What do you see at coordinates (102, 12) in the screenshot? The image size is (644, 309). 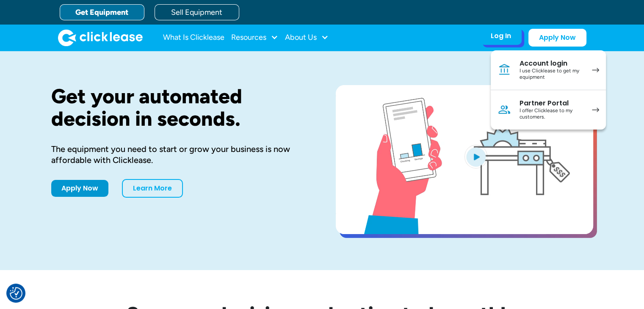 I see `a: Get Equipment` at bounding box center [102, 12].